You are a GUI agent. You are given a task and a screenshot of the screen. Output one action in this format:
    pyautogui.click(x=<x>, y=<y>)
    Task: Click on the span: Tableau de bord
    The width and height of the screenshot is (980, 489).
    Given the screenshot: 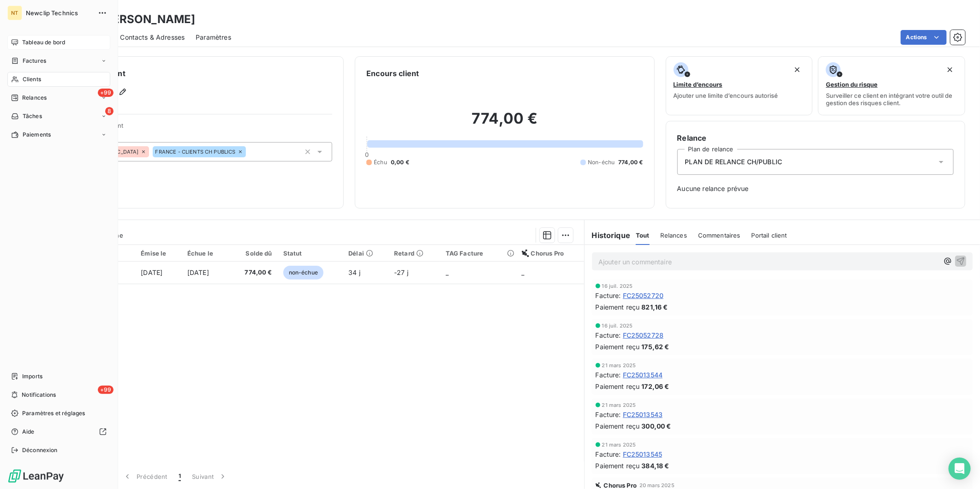 What is the action you would take?
    pyautogui.click(x=43, y=43)
    